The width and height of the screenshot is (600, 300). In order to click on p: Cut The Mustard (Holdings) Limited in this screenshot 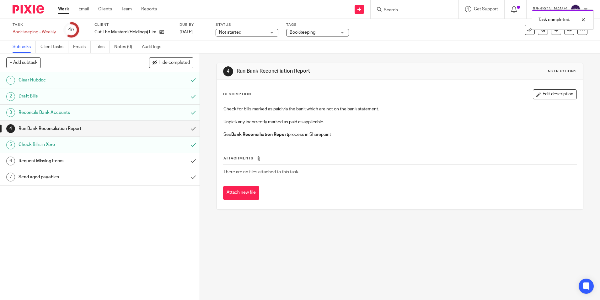, I will do `click(125, 32)`.